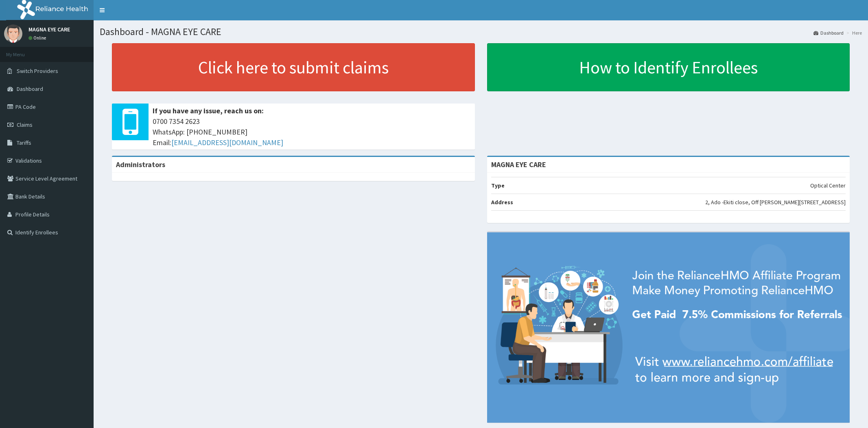 This screenshot has width=868, height=428. Describe the element at coordinates (828, 186) in the screenshot. I see `p: Optical Center` at that location.